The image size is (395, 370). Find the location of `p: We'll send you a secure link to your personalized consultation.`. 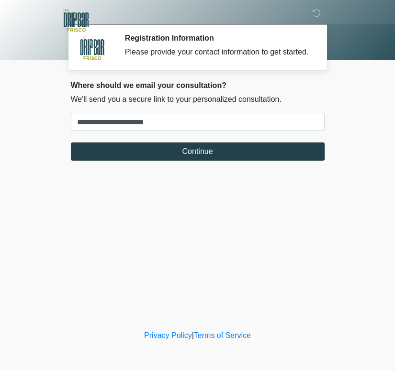

p: We'll send you a secure link to your personalized consultation. is located at coordinates (198, 100).